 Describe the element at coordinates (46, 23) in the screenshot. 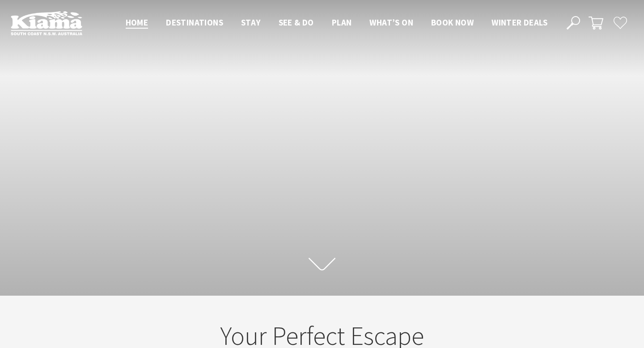

I see `img: Kiama Logo` at that location.